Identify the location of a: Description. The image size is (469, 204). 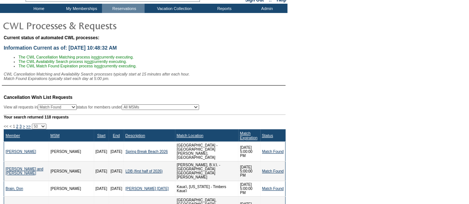
(135, 136).